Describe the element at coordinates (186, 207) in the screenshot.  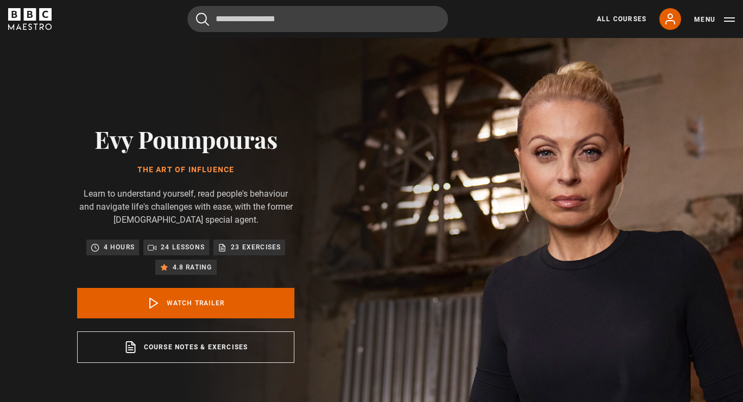
I see `p: Learn to understand yourself, read people's behaviour and navigate life's challenges with ease, w...` at that location.